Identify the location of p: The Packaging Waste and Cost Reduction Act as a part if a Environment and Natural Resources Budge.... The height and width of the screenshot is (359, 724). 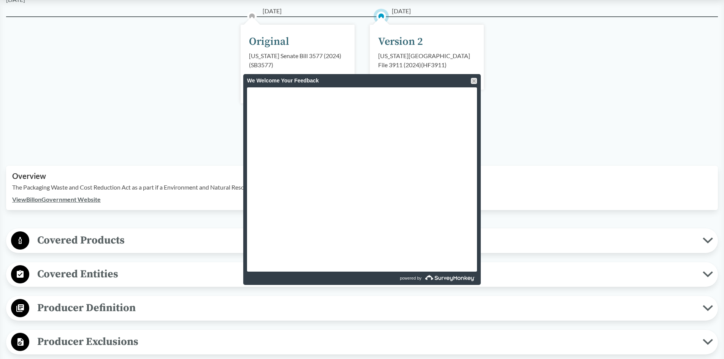
(362, 187).